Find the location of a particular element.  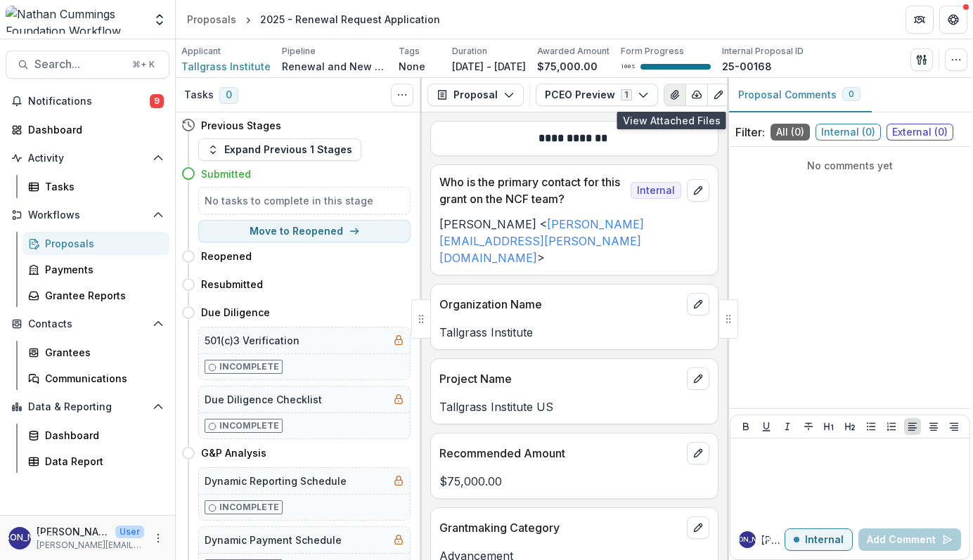

p: Applicant is located at coordinates (201, 51).